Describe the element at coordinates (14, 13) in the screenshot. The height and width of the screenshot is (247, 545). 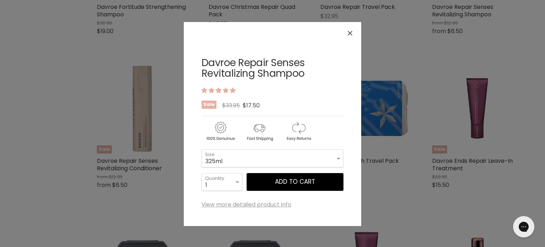
I see `button: Open gorgias live chat` at that location.